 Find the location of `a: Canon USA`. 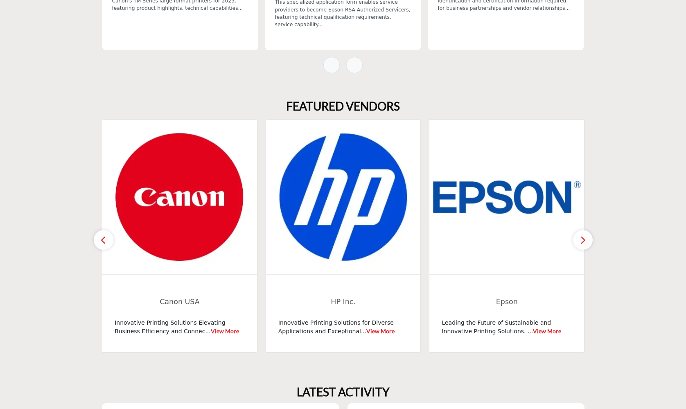

a: Canon USA is located at coordinates (180, 301).